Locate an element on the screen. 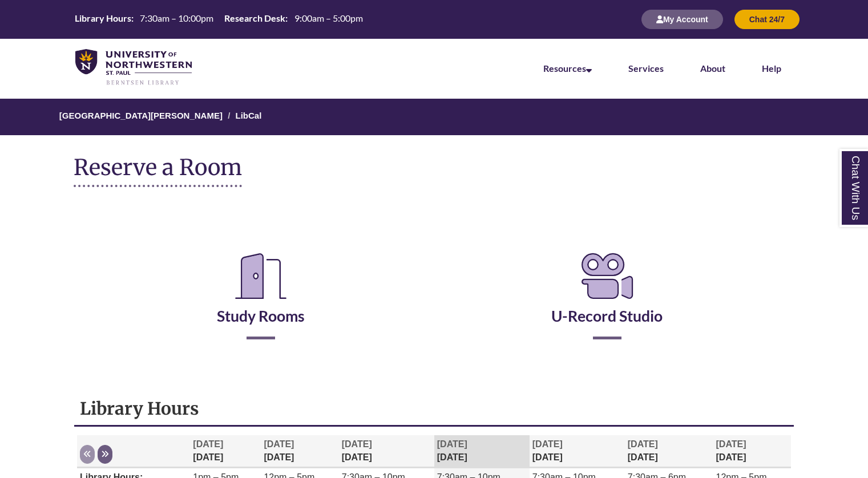 The width and height of the screenshot is (868, 478). a: Resources is located at coordinates (567, 68).